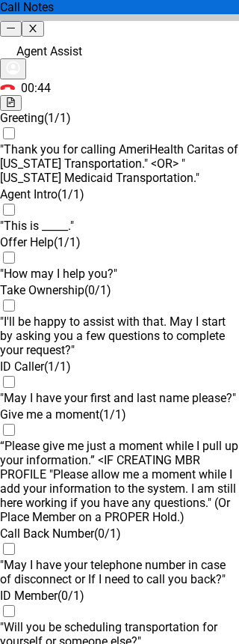  I want to click on span: 00:44, so click(36, 88).